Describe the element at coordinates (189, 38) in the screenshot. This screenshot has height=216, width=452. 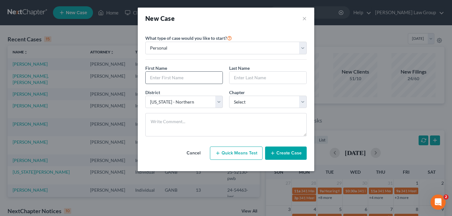
I see `label: What type of case would you like to start?` at that location.